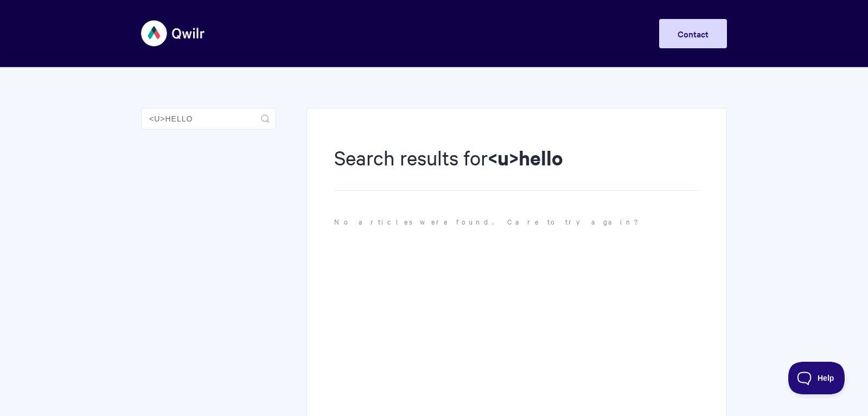  Describe the element at coordinates (693, 34) in the screenshot. I see `a: Contact` at that location.